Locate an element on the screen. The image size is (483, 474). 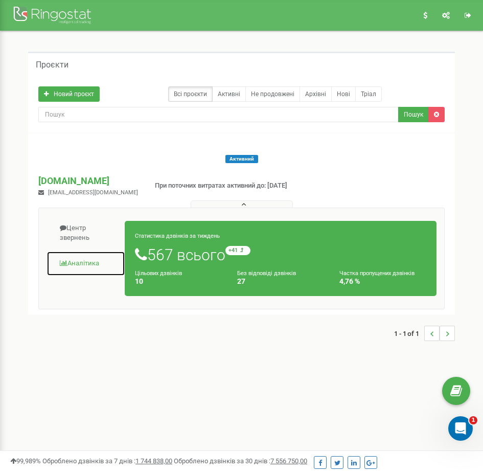
a: Центр звернень is located at coordinates (86, 233).